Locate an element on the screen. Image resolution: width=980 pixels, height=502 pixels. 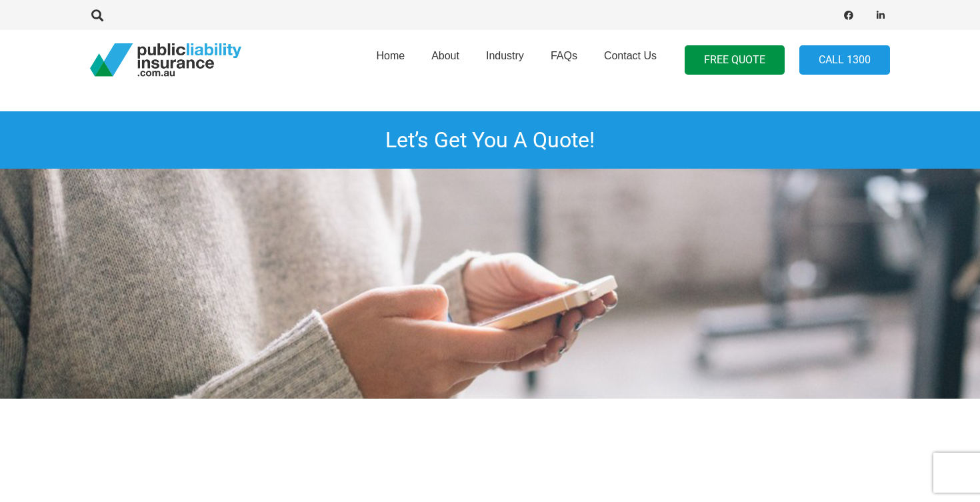
span: FAQs is located at coordinates (564, 55).